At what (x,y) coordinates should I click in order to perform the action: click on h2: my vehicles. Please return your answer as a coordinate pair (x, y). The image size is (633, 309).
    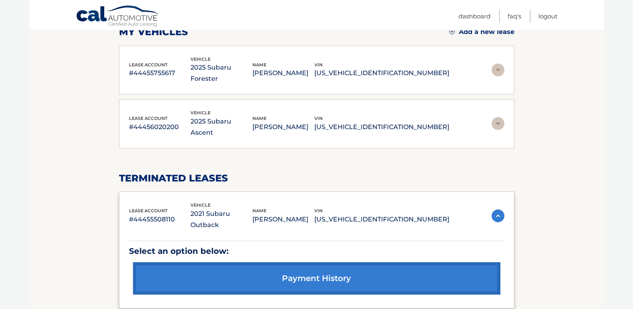
    Looking at the image, I should click on (153, 32).